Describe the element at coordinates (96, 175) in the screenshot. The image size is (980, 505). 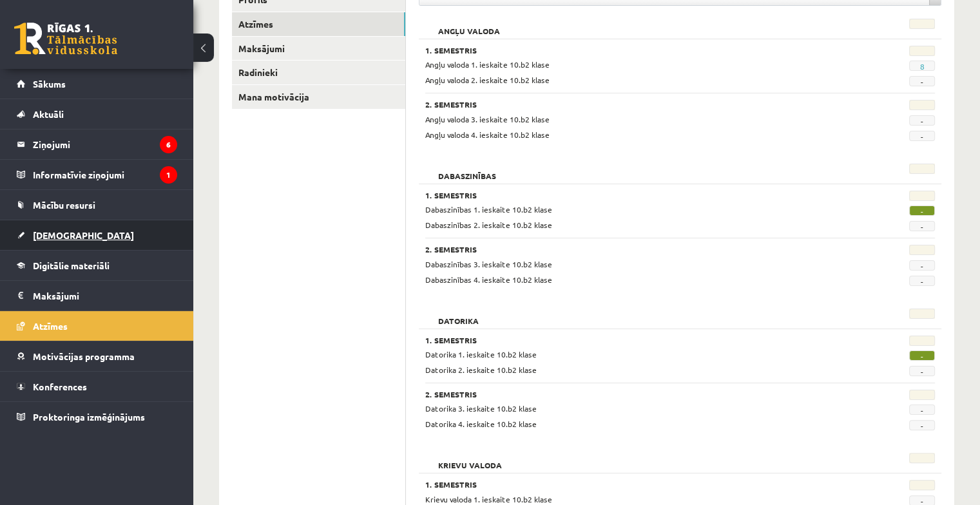
I see `a: Informatīvie ziņojumi1` at that location.